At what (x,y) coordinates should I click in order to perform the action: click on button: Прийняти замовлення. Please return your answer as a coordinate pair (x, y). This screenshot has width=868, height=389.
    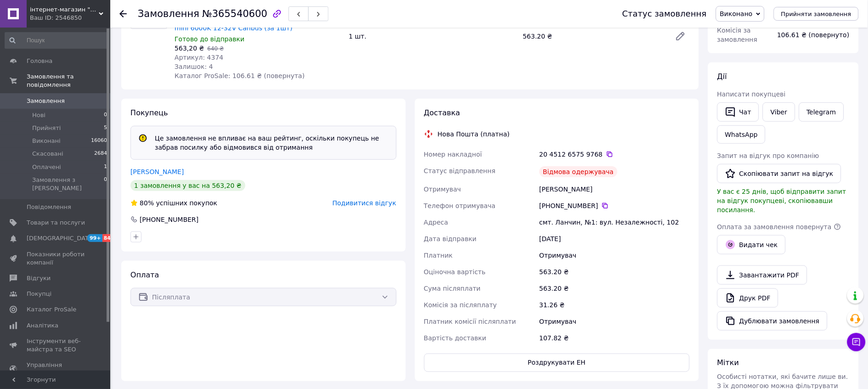
    Looking at the image, I should click on (816, 14).